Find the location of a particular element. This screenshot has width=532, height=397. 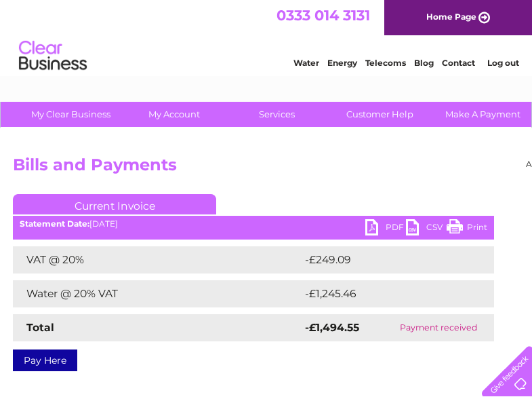

td: -£1,245.46 is located at coordinates (388, 294).